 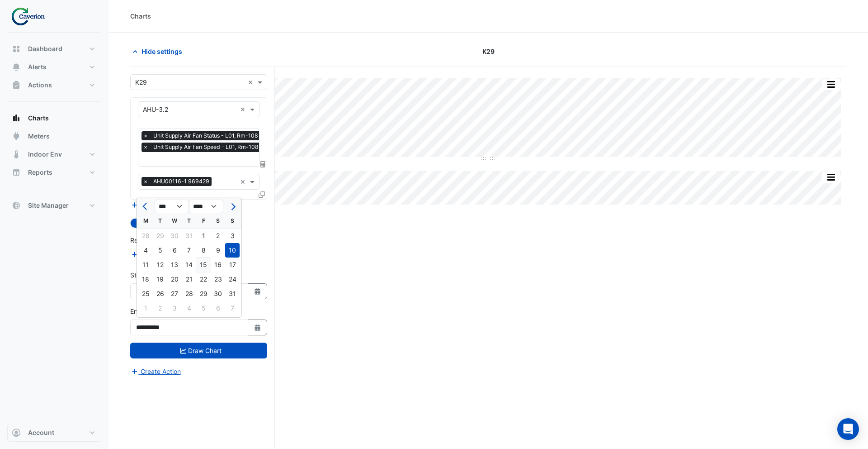 What do you see at coordinates (146, 279) in the screenshot?
I see `div: Monday, August 18, 2025` at bounding box center [146, 279].